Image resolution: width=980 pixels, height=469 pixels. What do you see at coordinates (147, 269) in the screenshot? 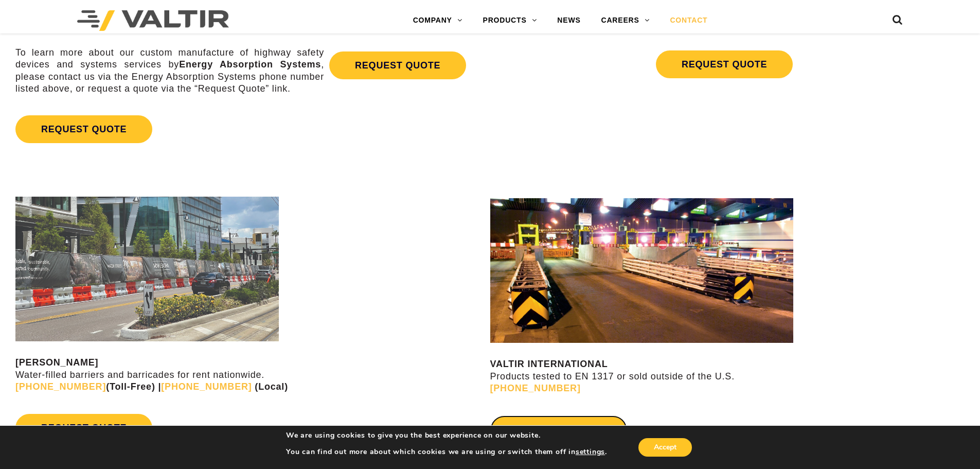
I see `img: Rentals contact us image` at bounding box center [147, 269].